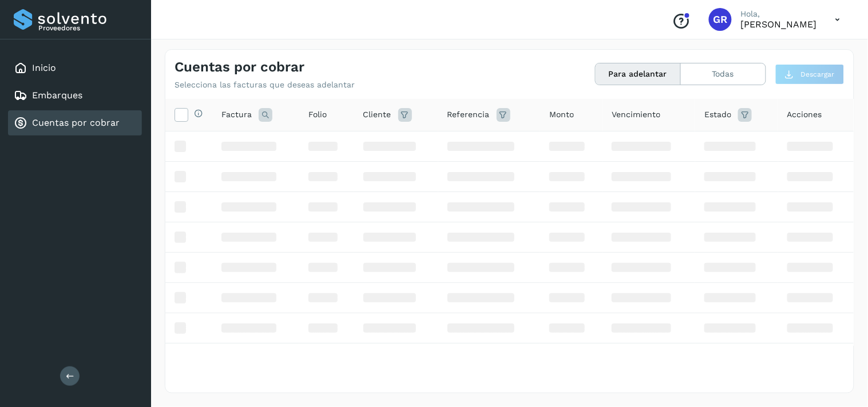 The width and height of the screenshot is (868, 407). Describe the element at coordinates (239, 67) in the screenshot. I see `h4: Cuentas por cobrar` at that location.